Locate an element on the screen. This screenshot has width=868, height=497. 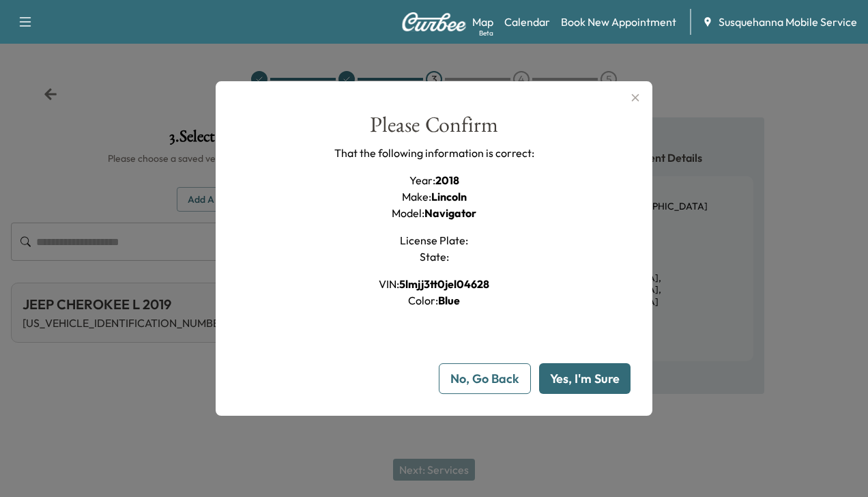
h1: Model : is located at coordinates (434, 213).